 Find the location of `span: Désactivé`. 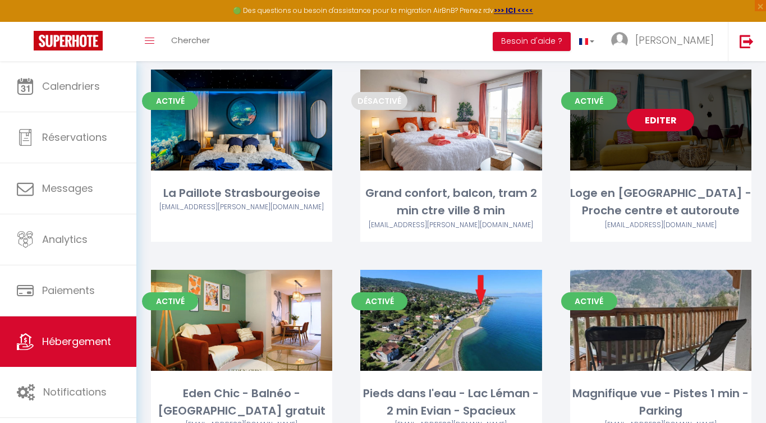

span: Désactivé is located at coordinates (379, 101).